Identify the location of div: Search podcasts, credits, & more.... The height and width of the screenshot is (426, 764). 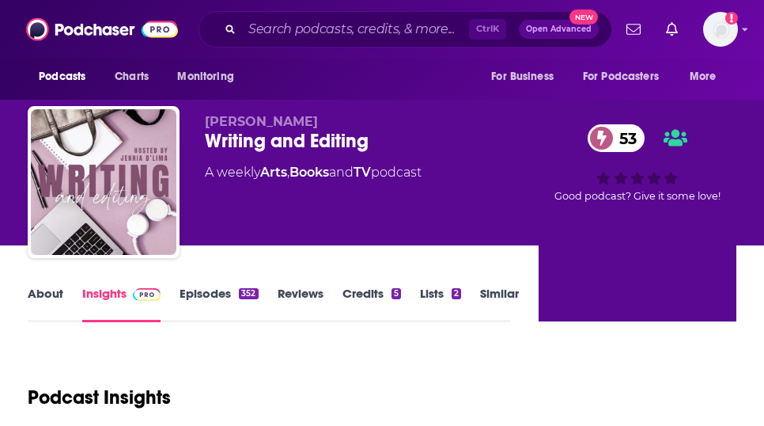
(405, 29).